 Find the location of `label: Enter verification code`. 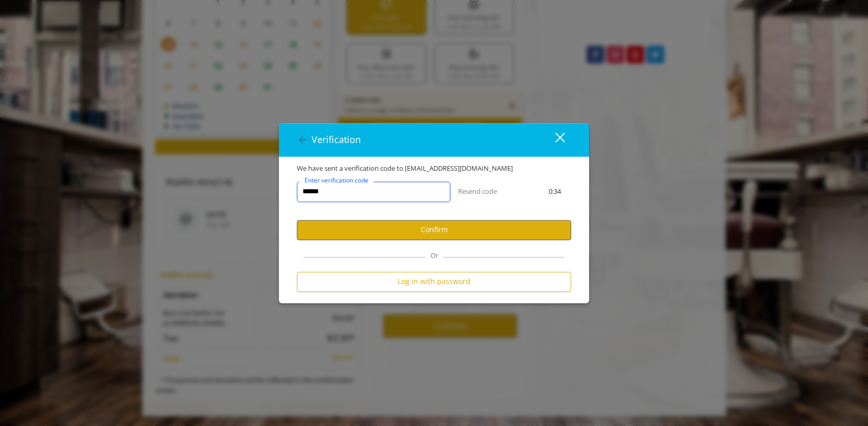

label: Enter verification code is located at coordinates (336, 180).